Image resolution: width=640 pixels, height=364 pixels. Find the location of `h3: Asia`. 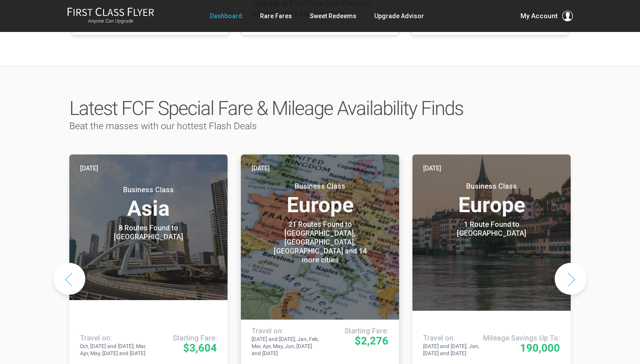

h3: Asia is located at coordinates (148, 202).